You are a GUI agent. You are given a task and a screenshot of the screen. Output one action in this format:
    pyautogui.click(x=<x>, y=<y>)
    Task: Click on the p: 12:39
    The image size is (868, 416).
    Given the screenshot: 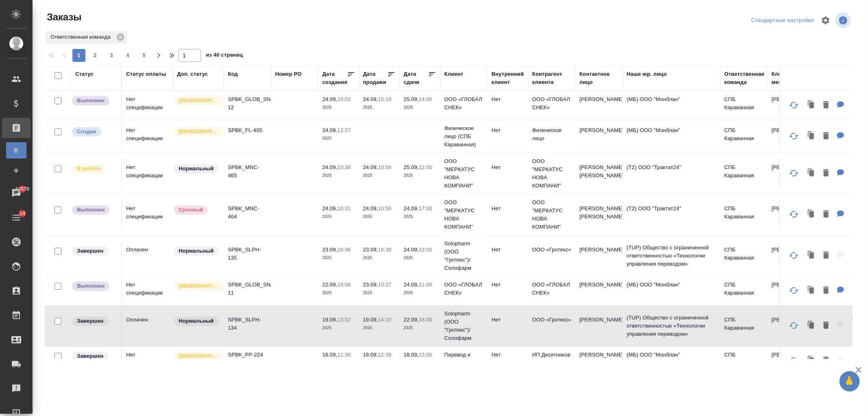 What is the action you would take?
    pyautogui.click(x=384, y=355)
    